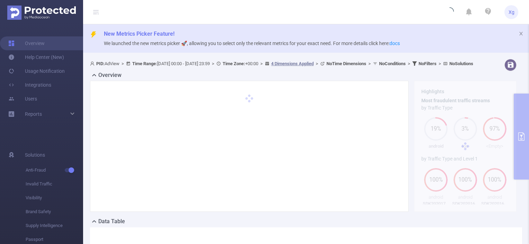 This screenshot has height=244, width=529. I want to click on i: icon: user, so click(93, 63).